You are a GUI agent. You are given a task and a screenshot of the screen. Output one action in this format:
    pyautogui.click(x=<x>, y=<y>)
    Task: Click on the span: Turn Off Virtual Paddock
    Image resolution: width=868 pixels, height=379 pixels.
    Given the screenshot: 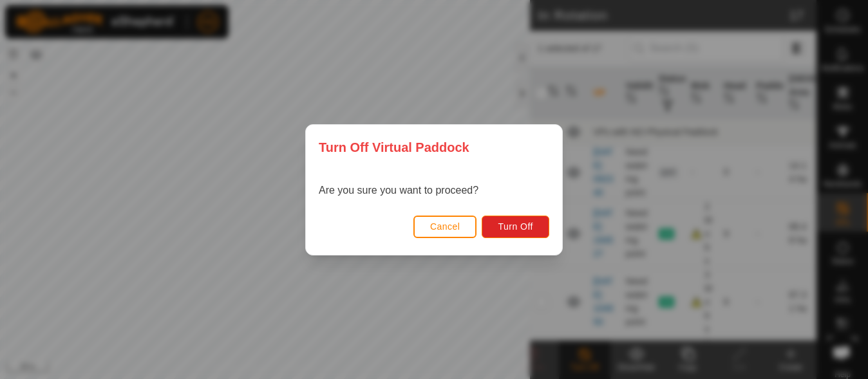 What is the action you would take?
    pyautogui.click(x=394, y=148)
    